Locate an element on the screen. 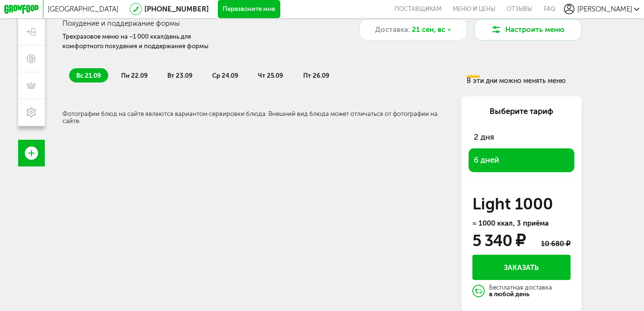 The width and height of the screenshot is (644, 311). div: Фотографии блюд на сайте являются вариантом сервировки блюда. Внешний вид блюда может отличаться ... is located at coordinates (254, 117).